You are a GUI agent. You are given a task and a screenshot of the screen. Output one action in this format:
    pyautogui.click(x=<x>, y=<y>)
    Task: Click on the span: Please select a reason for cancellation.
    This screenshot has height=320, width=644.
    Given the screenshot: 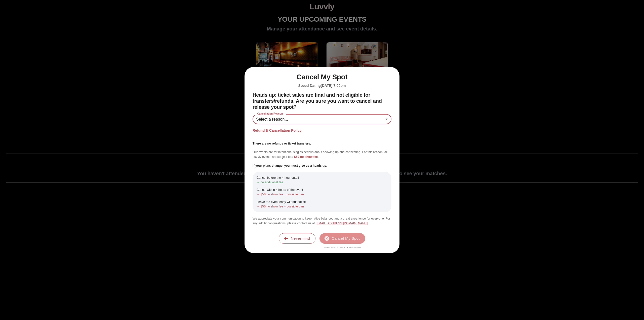 What is the action you would take?
    pyautogui.click(x=342, y=247)
    